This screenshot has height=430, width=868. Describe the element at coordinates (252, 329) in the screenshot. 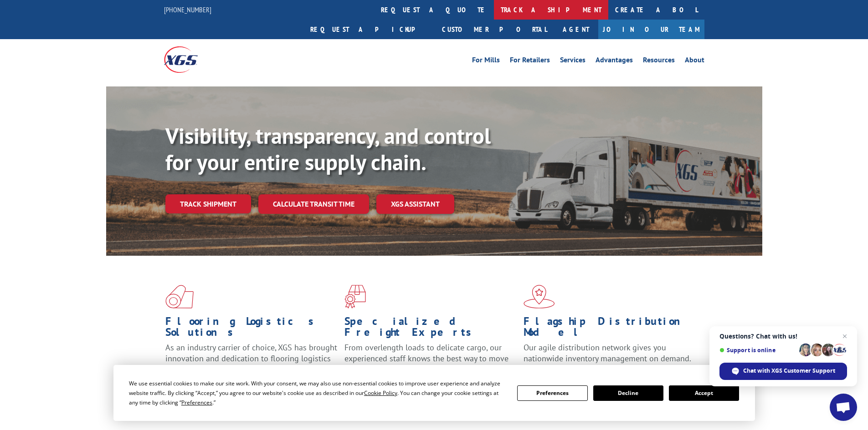

I see `h1: Flooring Logistics Solutions` at that location.